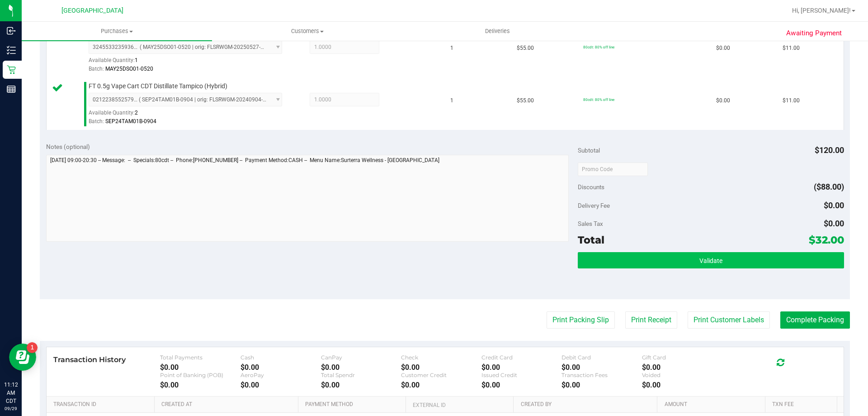 The height and width of the screenshot is (416, 868). Describe the element at coordinates (581, 320) in the screenshot. I see `button: Print Packing Slip` at that location.